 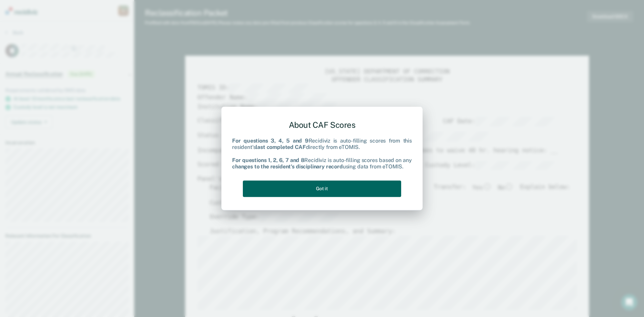 What do you see at coordinates (270, 141) in the screenshot?
I see `b: For questions 3, 4, 5 and 9` at bounding box center [270, 141].